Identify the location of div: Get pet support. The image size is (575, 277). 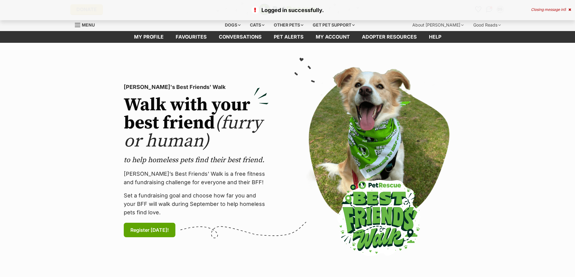
(334, 25).